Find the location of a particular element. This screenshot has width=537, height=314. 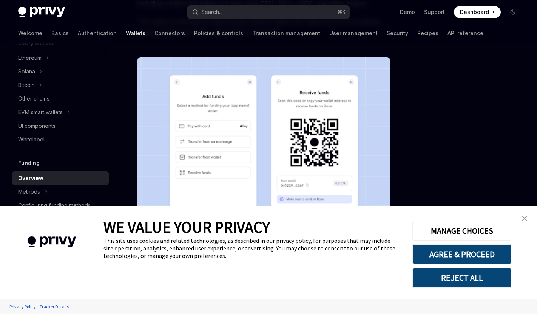

div: Bitcoin is located at coordinates (26, 85).